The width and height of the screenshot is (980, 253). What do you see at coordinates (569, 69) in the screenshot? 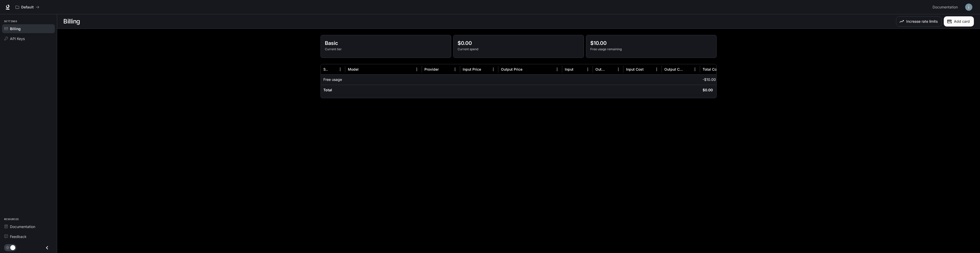
I see `div: Input` at bounding box center [569, 69].